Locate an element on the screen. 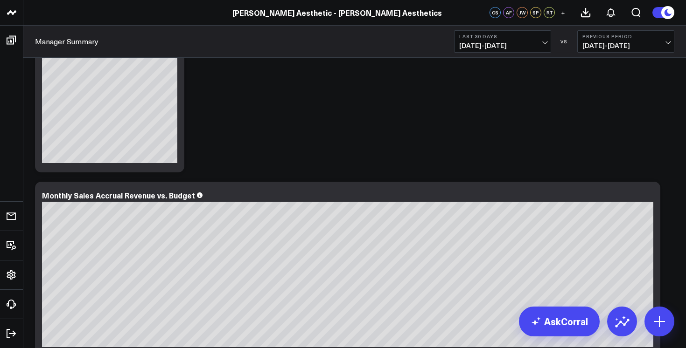 The image size is (686, 348). div: SP is located at coordinates (535, 13).